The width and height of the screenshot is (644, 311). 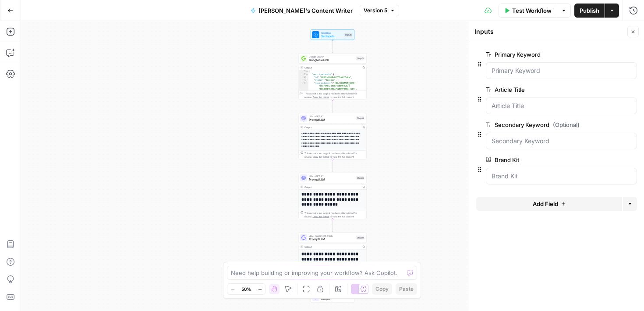 I want to click on span: 50%, so click(x=247, y=288).